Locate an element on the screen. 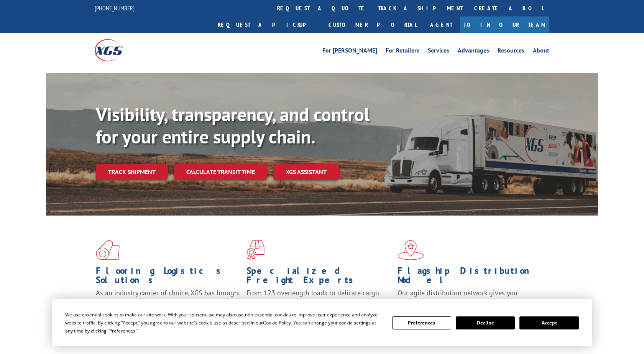 The height and width of the screenshot is (354, 644). div: Cookie Consent Prompt is located at coordinates (322, 322).